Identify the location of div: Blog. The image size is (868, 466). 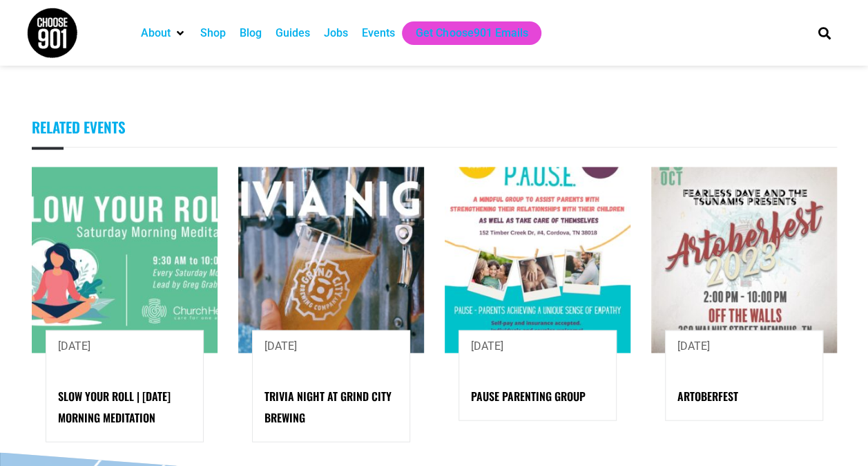
(251, 33).